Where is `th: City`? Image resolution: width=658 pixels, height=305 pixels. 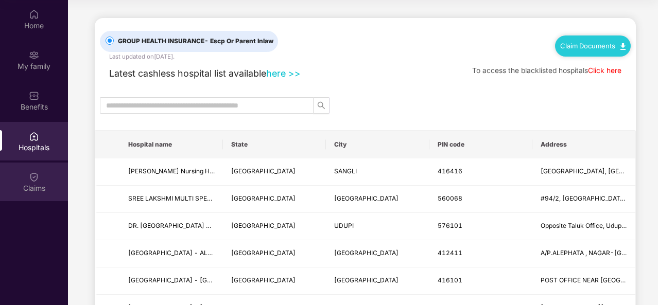
th: City is located at coordinates (377, 145).